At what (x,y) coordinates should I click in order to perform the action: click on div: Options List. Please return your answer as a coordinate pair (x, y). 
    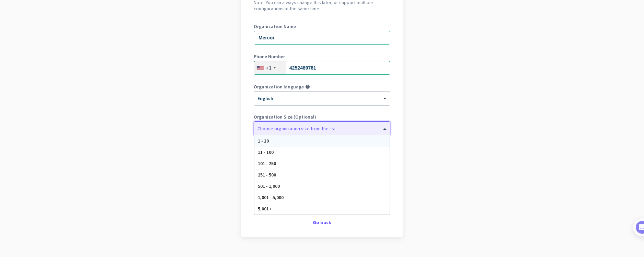
    Looking at the image, I should click on (322, 175).